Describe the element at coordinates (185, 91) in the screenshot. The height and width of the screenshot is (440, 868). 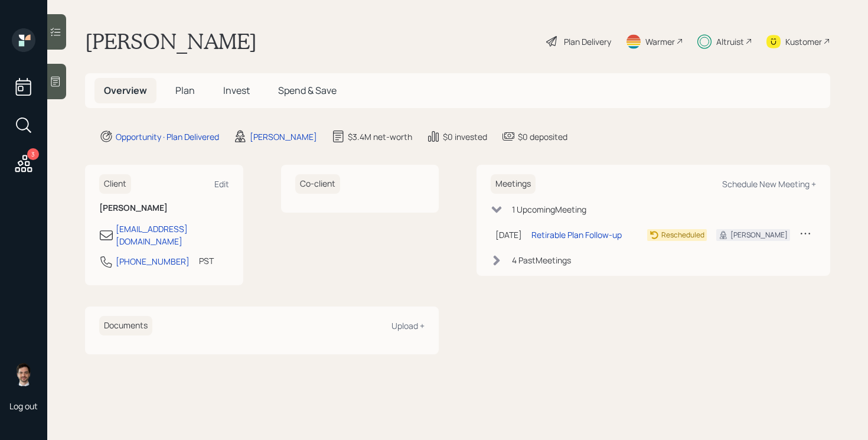
I see `span: Plan` at that location.